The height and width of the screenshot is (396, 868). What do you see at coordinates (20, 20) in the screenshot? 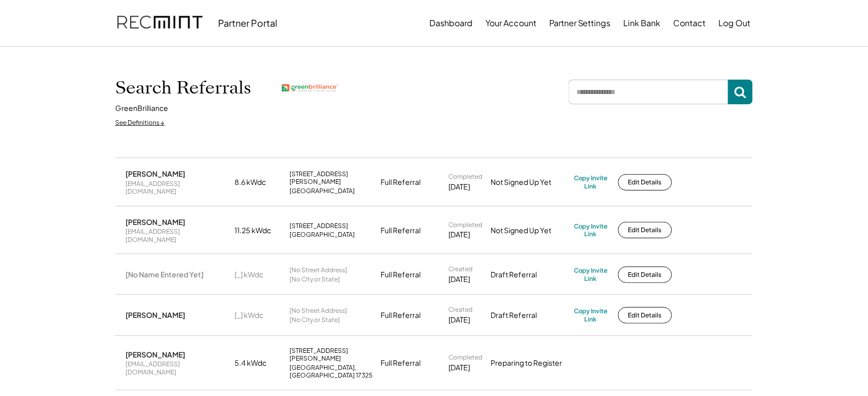
I see `img: logo_orange.svg` at bounding box center [20, 20].